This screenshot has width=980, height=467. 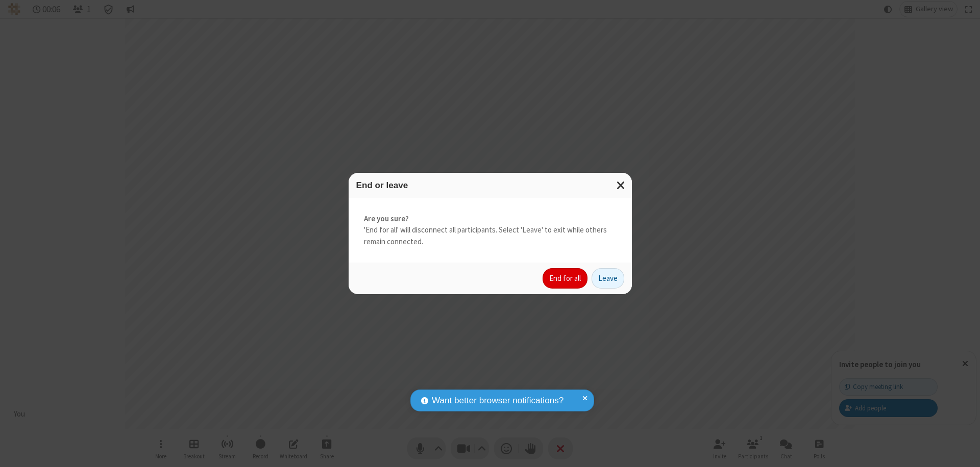 What do you see at coordinates (498, 401) in the screenshot?
I see `span: Want better browser notifications?` at bounding box center [498, 401].